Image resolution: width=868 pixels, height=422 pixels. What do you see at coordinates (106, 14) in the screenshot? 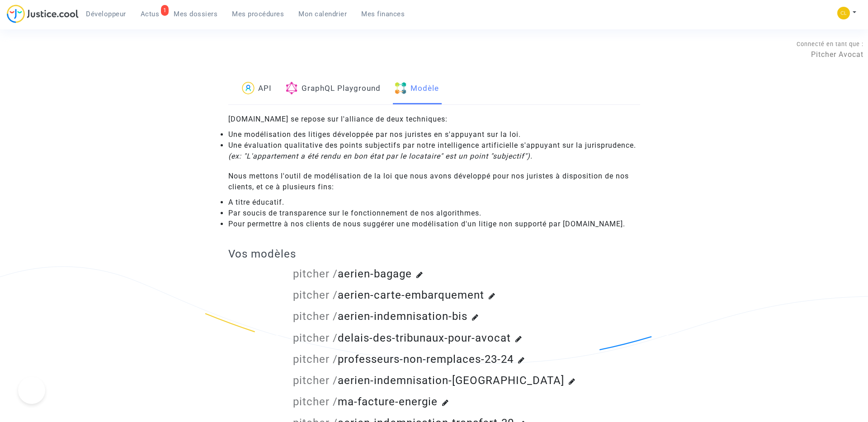
I see `a: Développeur` at bounding box center [106, 14].